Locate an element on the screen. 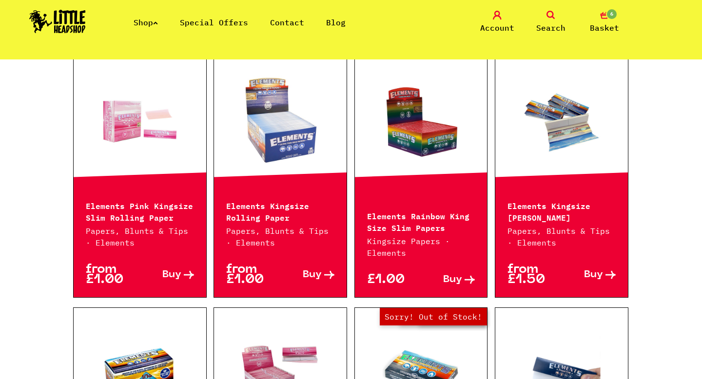 The width and height of the screenshot is (702, 379). a: Shop is located at coordinates (146, 22).